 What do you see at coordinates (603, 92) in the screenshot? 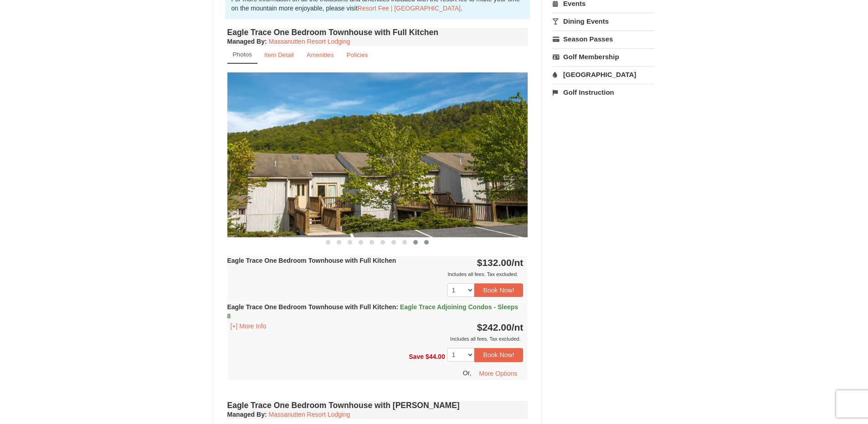
I see `a: Golf Instruction` at bounding box center [603, 92].